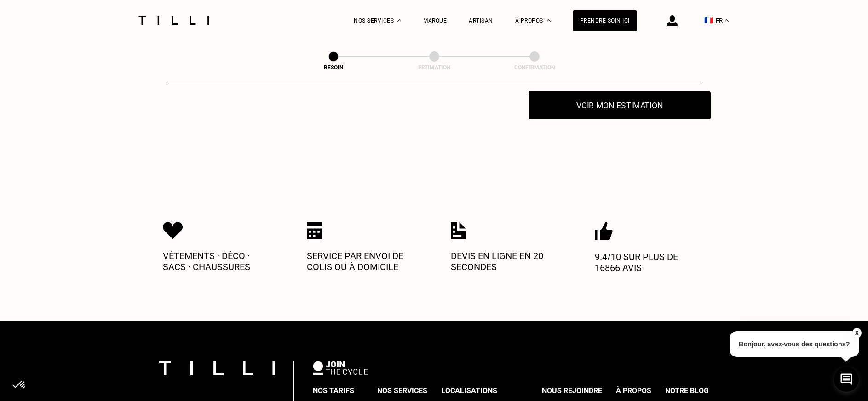 The height and width of the screenshot is (401, 868). What do you see at coordinates (605, 21) in the screenshot?
I see `div: Prendre soin ici` at bounding box center [605, 21].